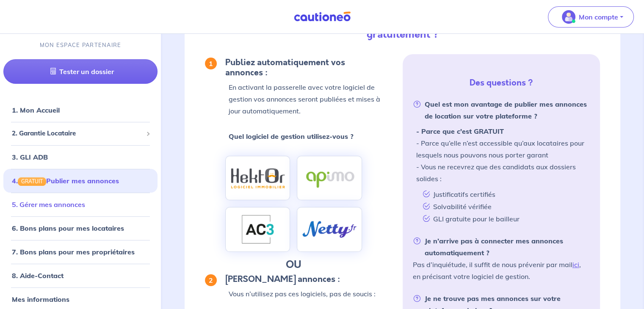 The height and width of the screenshot is (309, 644). Describe the element at coordinates (30, 157) in the screenshot. I see `a: 3. GLI ADB` at that location.